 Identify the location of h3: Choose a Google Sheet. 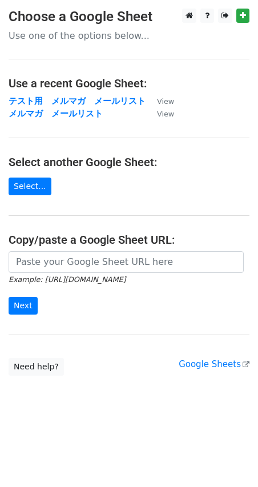
(129, 17).